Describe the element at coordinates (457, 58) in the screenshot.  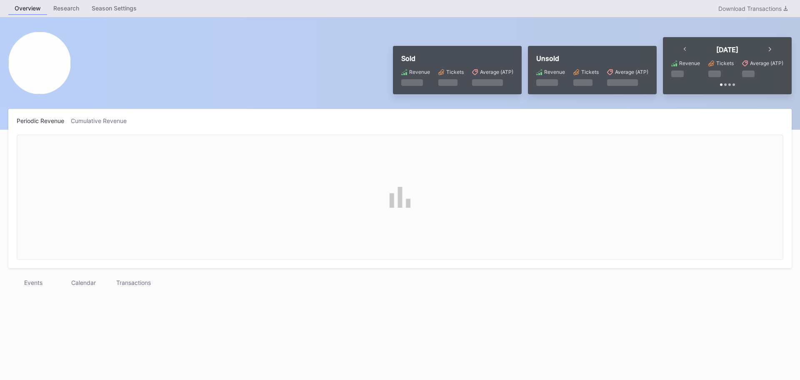
I see `div: Sold` at that location.